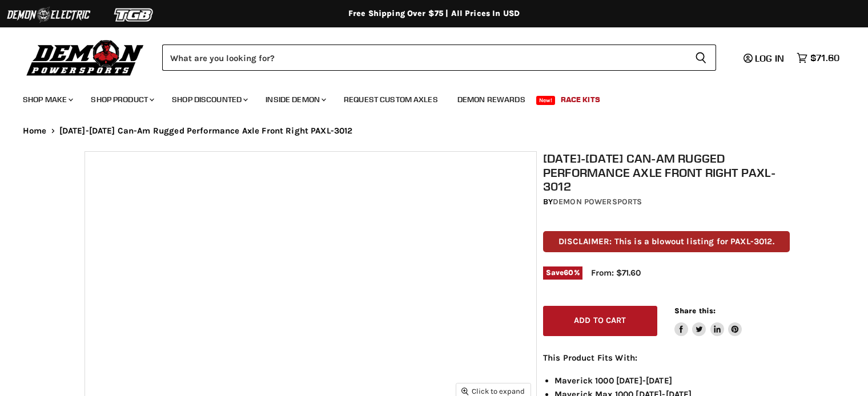  I want to click on a: Demon Rewards, so click(491, 99).